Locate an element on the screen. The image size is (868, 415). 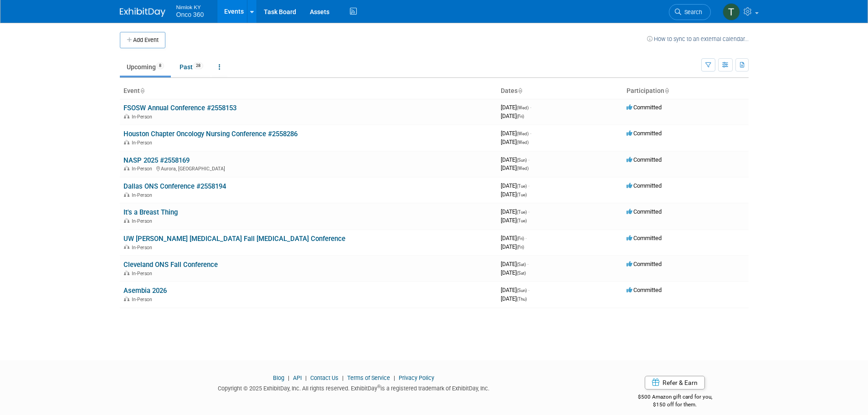
a: Blog is located at coordinates (278, 378).